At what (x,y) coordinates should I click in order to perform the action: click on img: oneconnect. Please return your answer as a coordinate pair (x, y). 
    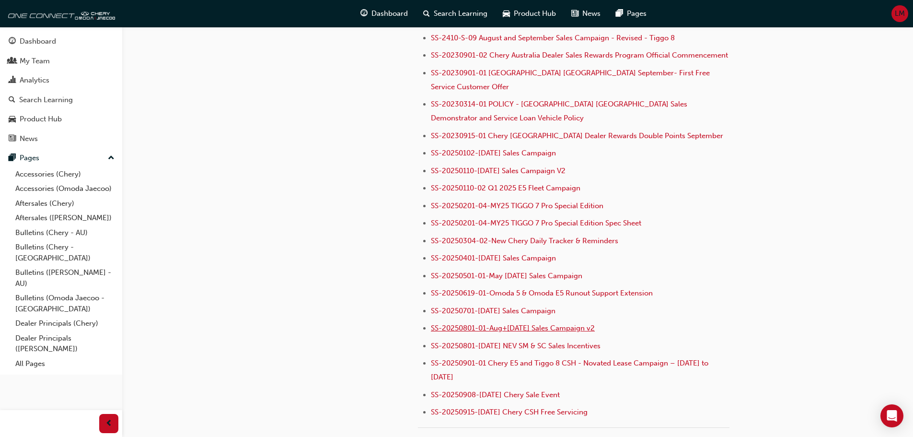
    Looking at the image, I should click on (60, 13).